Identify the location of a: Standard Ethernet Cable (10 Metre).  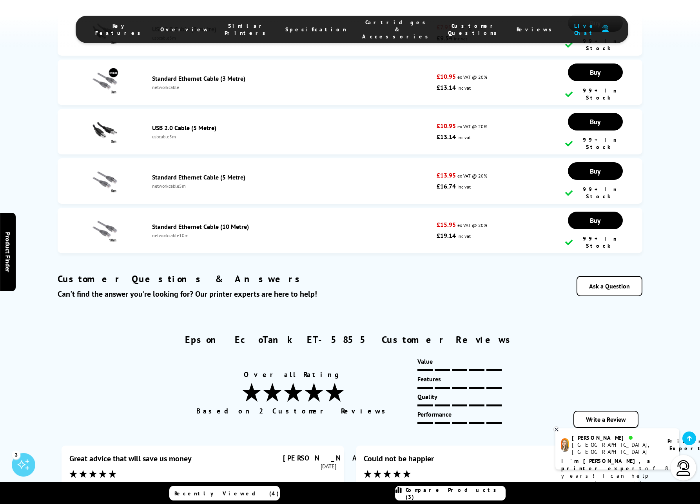
(200, 227).